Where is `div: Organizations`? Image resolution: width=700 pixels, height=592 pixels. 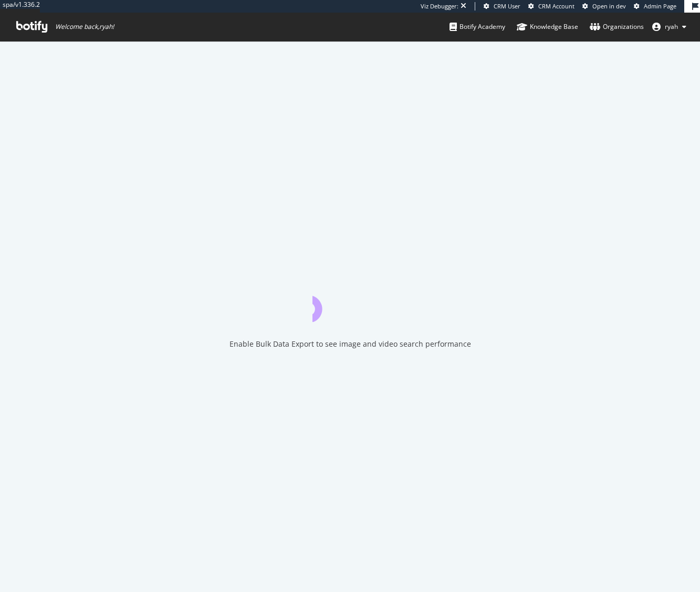 div: Organizations is located at coordinates (616, 27).